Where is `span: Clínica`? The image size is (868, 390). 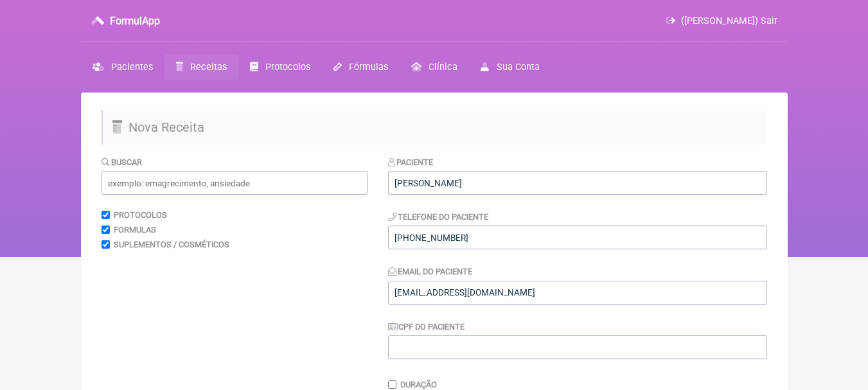 span: Clínica is located at coordinates (443, 67).